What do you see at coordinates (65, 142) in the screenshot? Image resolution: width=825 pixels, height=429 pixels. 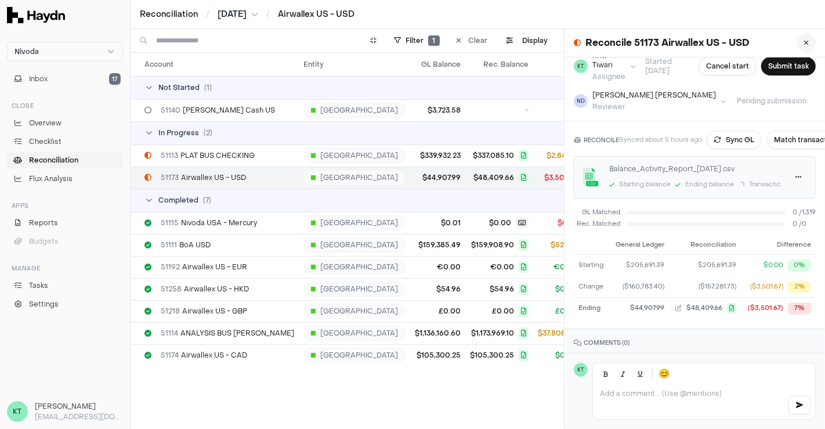 I see `a: Checklist` at bounding box center [65, 142].